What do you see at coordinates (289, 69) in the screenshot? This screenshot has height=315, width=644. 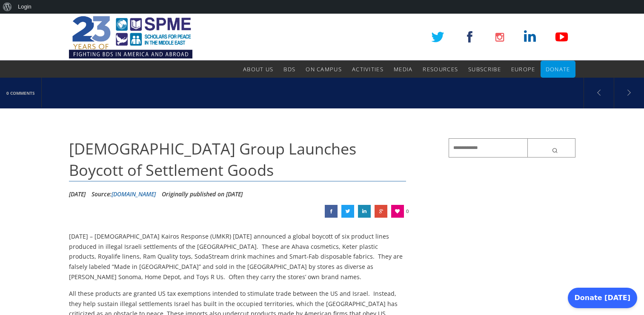 I see `span: BDS` at bounding box center [289, 69].